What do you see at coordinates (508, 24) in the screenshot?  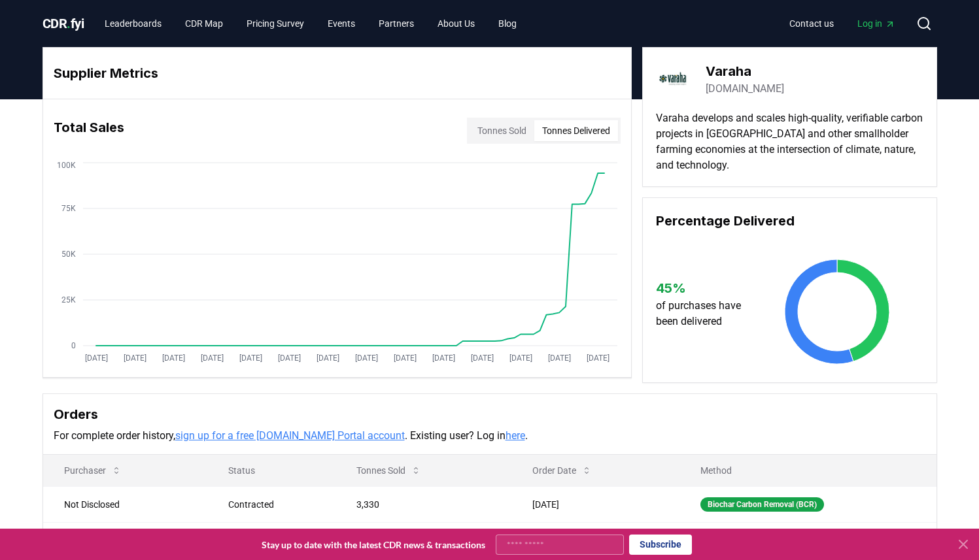 I see `a: Blog` at bounding box center [508, 24].